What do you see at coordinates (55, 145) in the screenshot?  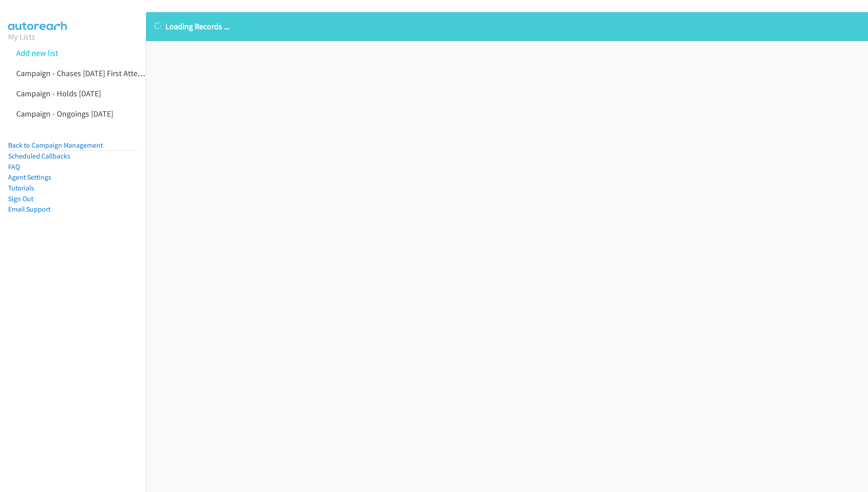 I see `a: Back to Campaign Management` at bounding box center [55, 145].